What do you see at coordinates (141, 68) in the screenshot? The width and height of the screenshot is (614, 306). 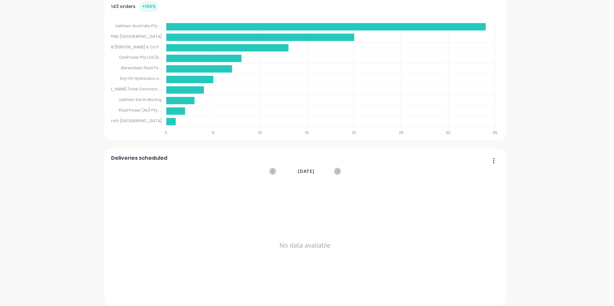 I see `tspan: Berendsen Fluid Po...` at bounding box center [141, 68].